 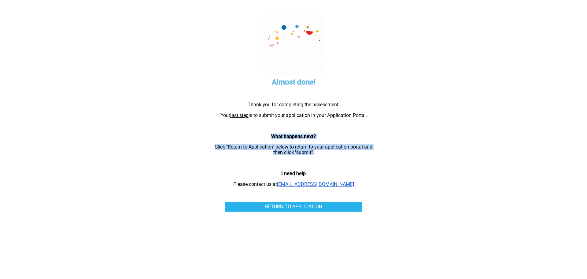 What do you see at coordinates (255, 184) in the screenshot?
I see `span: Please contact us at` at bounding box center [255, 184].